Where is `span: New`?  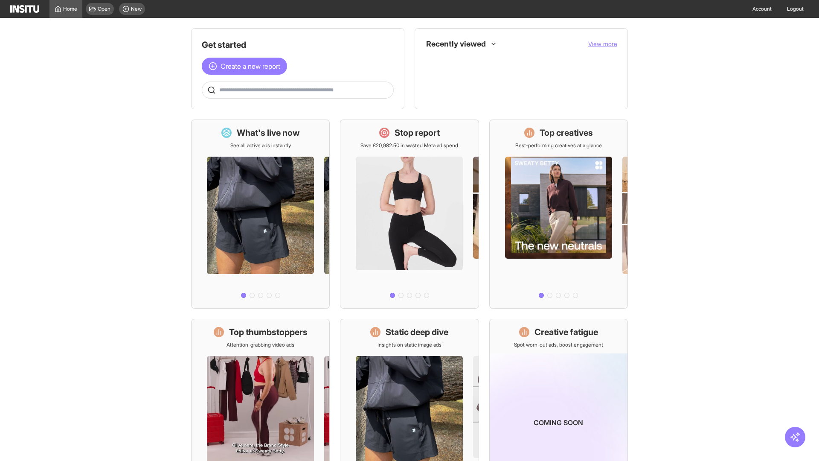 span: New is located at coordinates (136, 9).